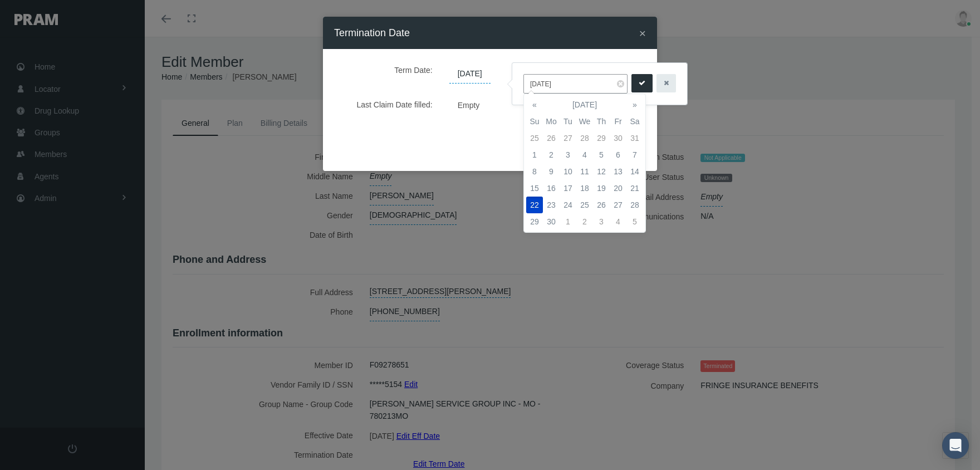 The image size is (980, 470). What do you see at coordinates (618, 172) in the screenshot?
I see `td: 13` at bounding box center [618, 172].